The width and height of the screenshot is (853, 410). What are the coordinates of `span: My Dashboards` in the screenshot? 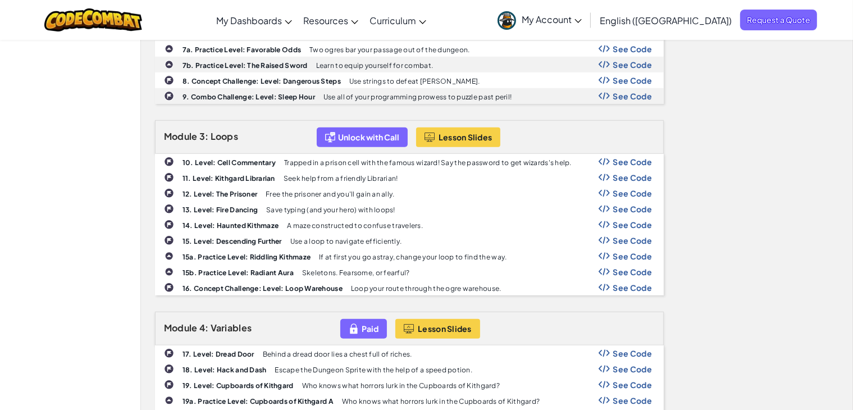 It's located at (249, 20).